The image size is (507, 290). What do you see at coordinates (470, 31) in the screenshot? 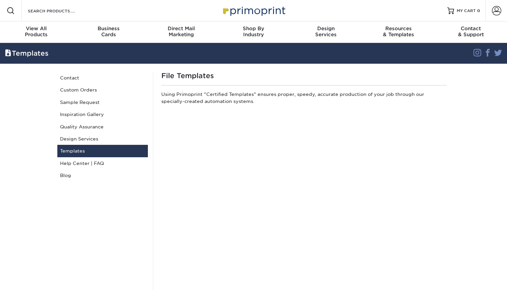
I see `div: & Support` at bounding box center [470, 31].